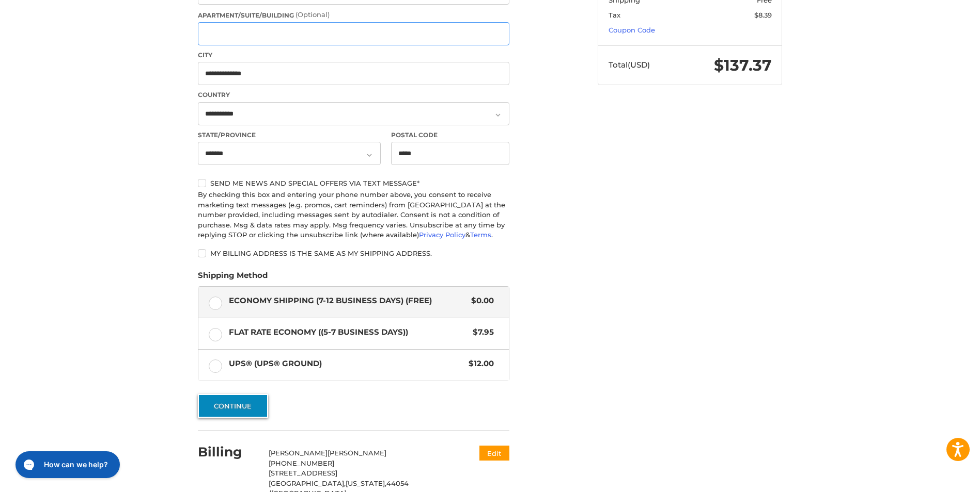 This screenshot has width=980, height=492. What do you see at coordinates (57, 17) in the screenshot?
I see `button: Gorgias live chat` at bounding box center [57, 17].